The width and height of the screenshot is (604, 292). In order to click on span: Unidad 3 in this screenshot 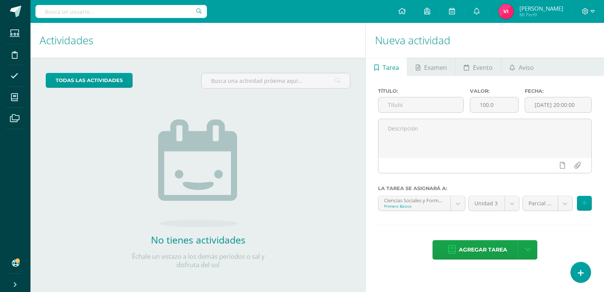, I will do `click(487, 203)`.